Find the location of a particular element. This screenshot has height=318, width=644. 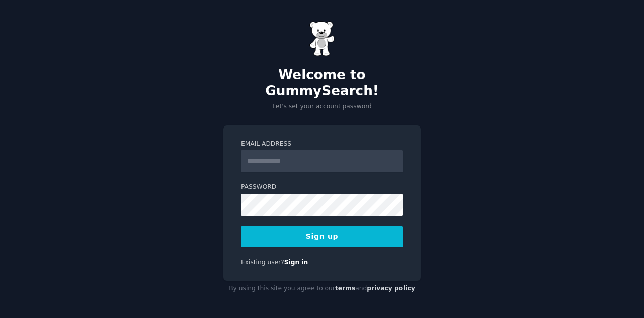

span: Existing user? is located at coordinates (262, 261).